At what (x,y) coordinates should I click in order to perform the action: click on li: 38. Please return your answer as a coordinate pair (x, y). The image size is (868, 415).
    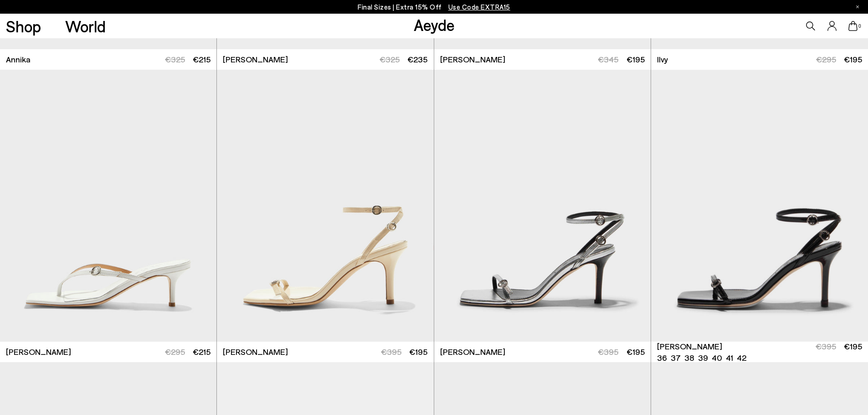
    Looking at the image, I should click on (689, 358).